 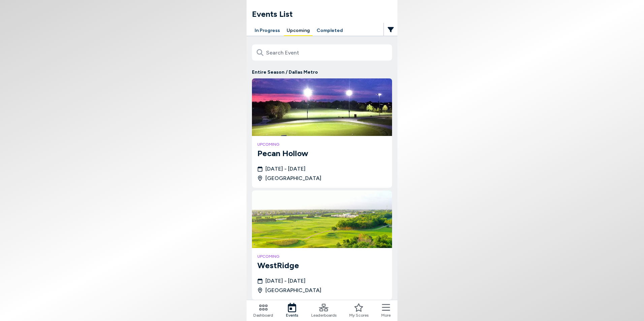 I want to click on span: My Scores, so click(x=358, y=316).